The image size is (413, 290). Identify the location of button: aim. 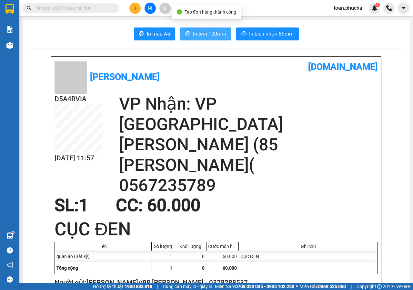
(165, 8).